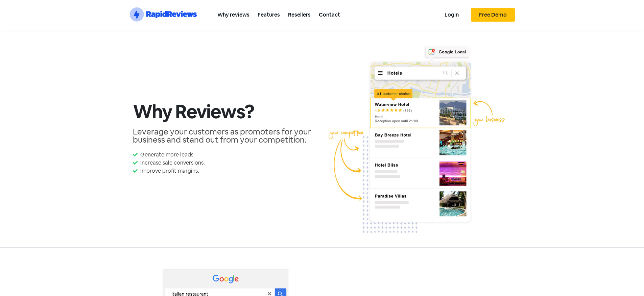  I want to click on a: Free Demo, so click(493, 15).